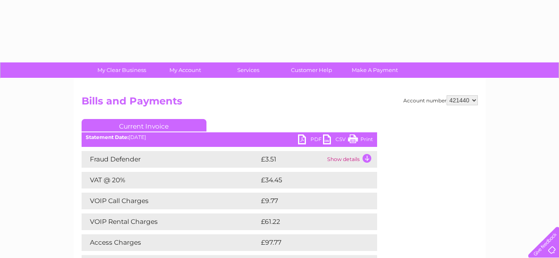  Describe the element at coordinates (170, 243) in the screenshot. I see `td: Access Charges` at that location.